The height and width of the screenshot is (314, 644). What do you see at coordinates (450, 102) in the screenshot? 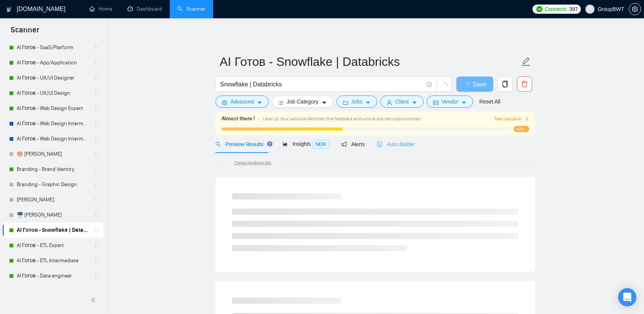
I see `span: Vendor` at bounding box center [450, 102].